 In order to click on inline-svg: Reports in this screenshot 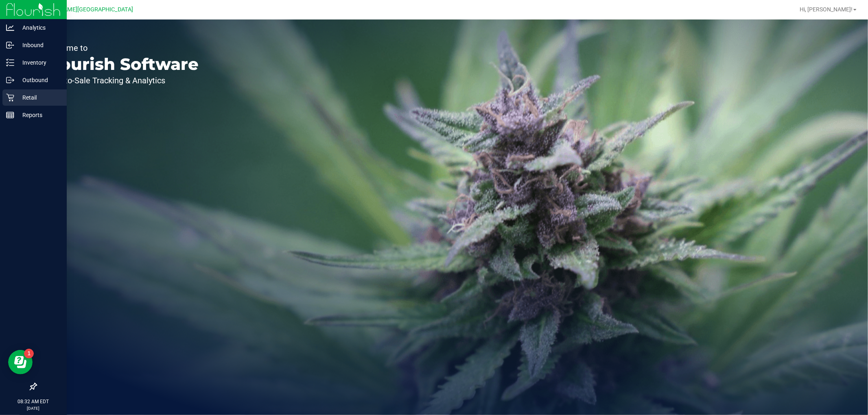, I will do `click(10, 115)`.